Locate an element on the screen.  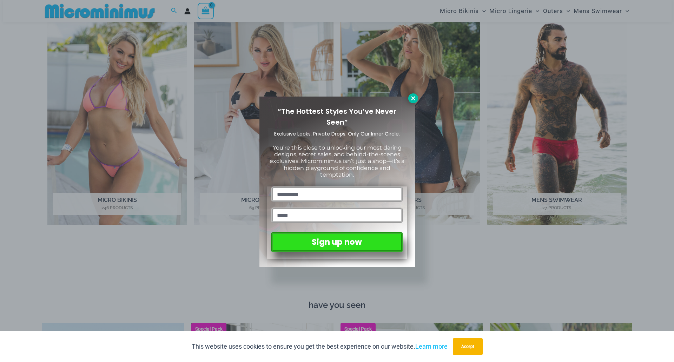
span: “The Hottest Styles You’ve Never Seen” is located at coordinates (337, 117).